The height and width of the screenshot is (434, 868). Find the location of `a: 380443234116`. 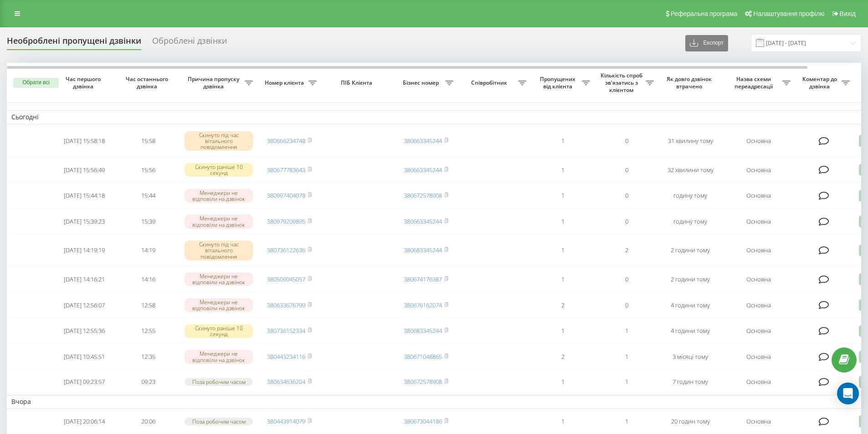

a: 380443234116 is located at coordinates (286, 357).